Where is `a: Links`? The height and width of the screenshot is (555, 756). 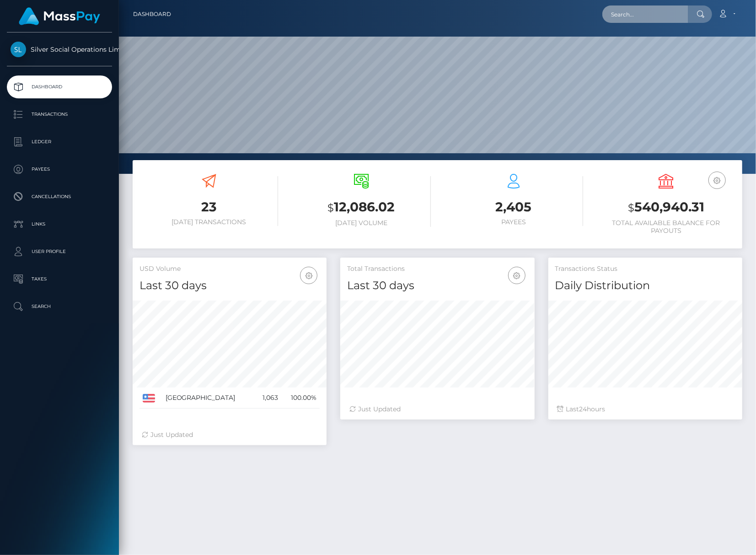 a: Links is located at coordinates (59, 224).